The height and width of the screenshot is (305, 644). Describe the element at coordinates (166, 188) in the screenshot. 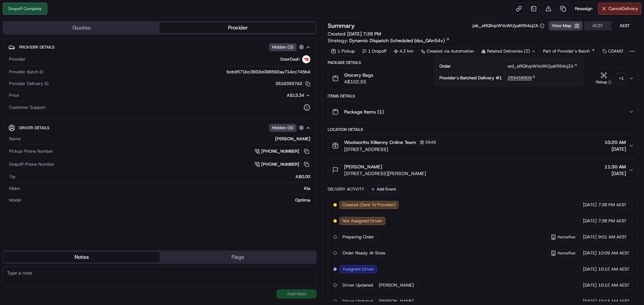

I see `div: Kia` at that location.